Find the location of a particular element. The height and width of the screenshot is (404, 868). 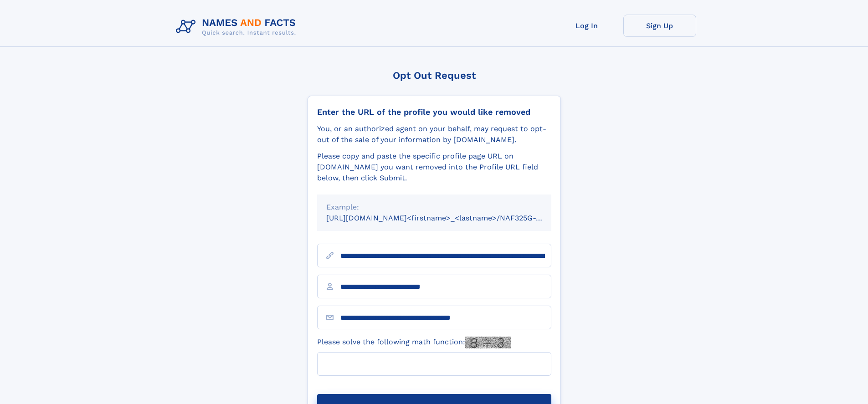

a: Sign Up is located at coordinates (659, 25).